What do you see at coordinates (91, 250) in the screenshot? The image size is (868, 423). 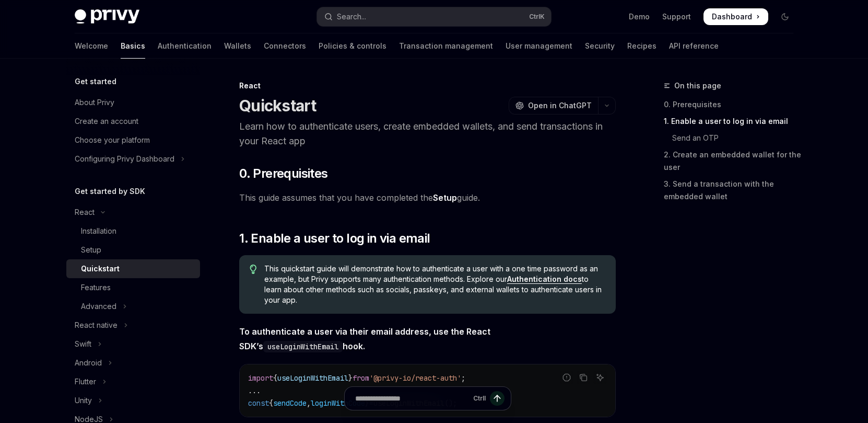 I see `div: Setup` at bounding box center [91, 250].